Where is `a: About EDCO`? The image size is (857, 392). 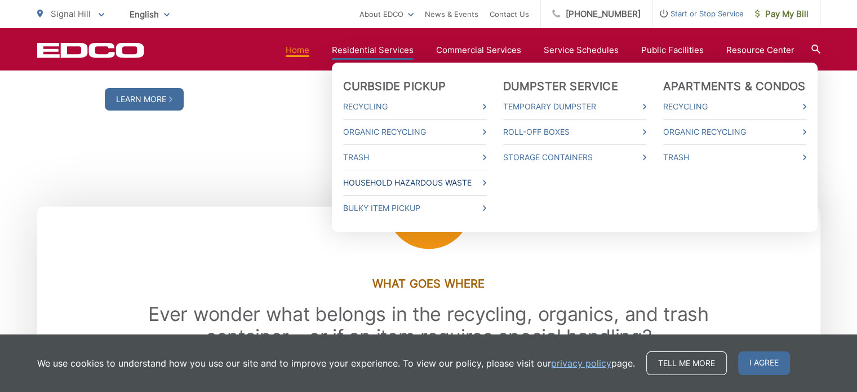
a: About EDCO is located at coordinates (387, 14).